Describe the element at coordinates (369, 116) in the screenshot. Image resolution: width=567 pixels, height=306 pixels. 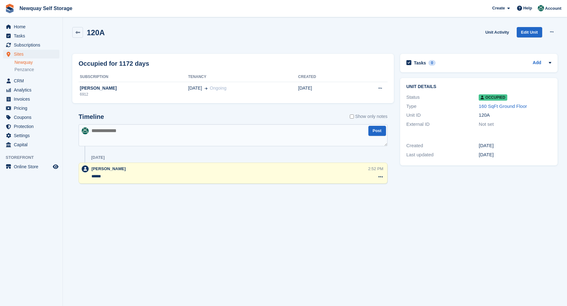
I see `label: Show only notes` at that location.